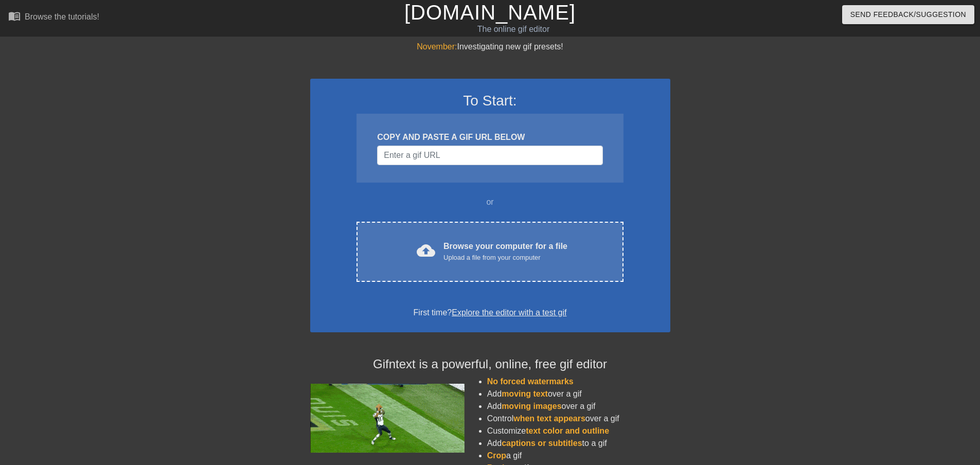 This screenshot has width=980, height=465. Describe the element at coordinates (579, 456) in the screenshot. I see `li: a gif` at that location.